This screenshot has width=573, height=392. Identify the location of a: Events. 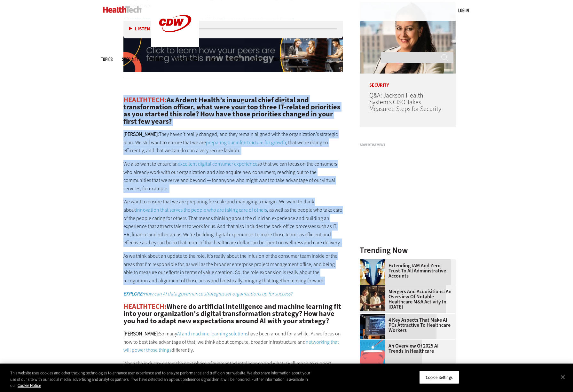
(257, 59).